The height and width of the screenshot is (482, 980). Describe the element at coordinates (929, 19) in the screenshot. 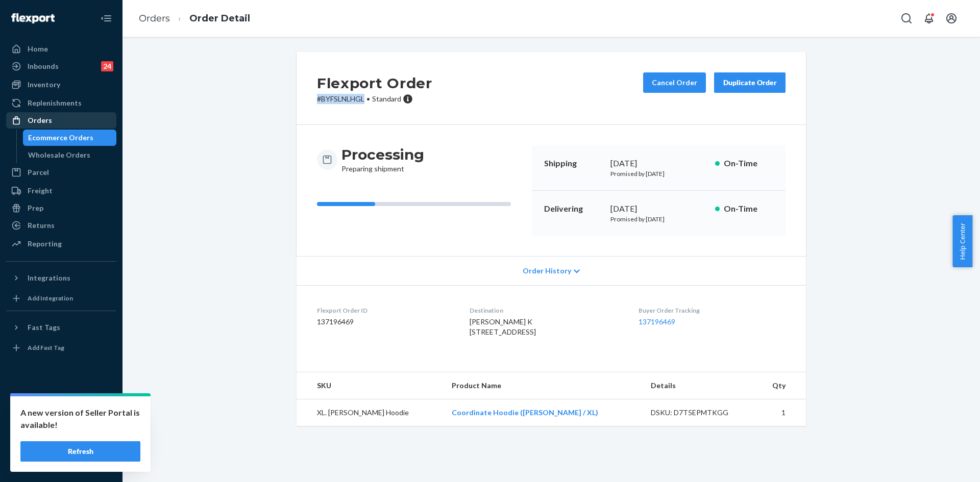

I see `button: Open notifications` at that location.